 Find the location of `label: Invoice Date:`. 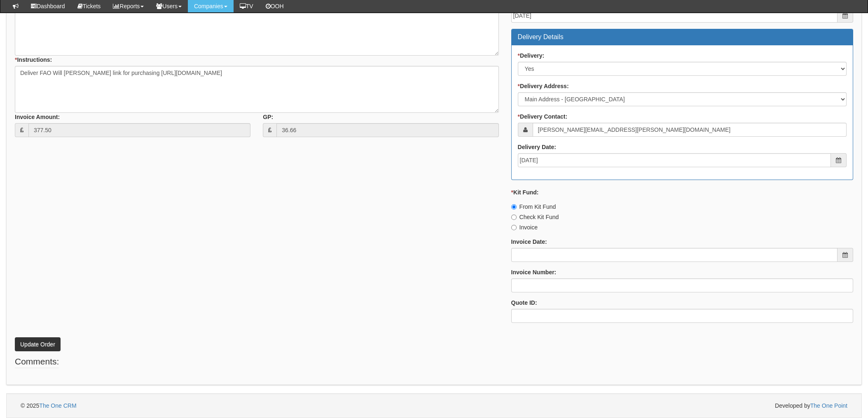

label: Invoice Date: is located at coordinates (529, 242).